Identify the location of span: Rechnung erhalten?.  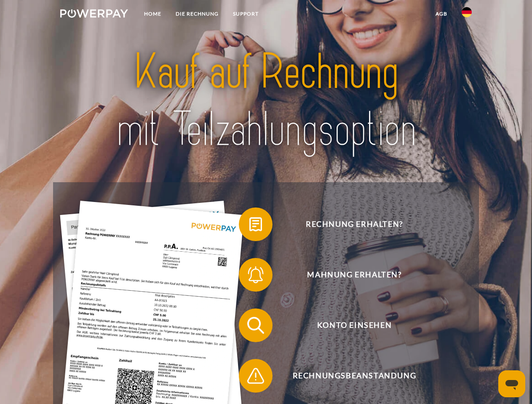
(354, 224).